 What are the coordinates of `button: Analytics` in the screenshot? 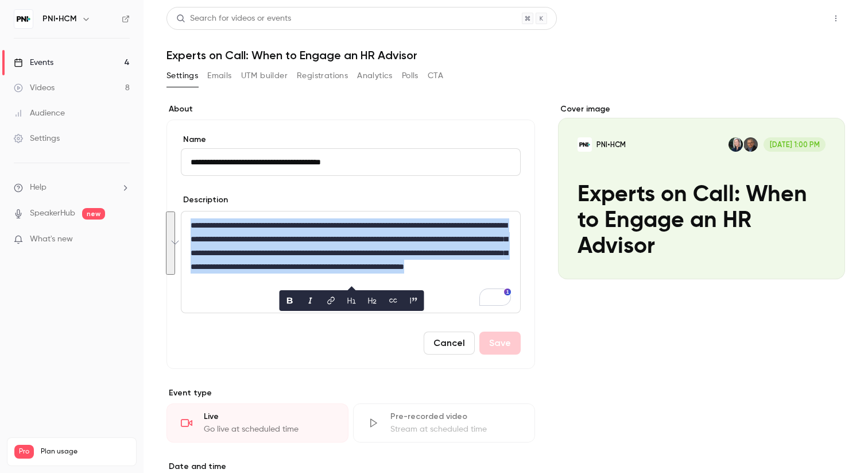 It's located at (375, 76).